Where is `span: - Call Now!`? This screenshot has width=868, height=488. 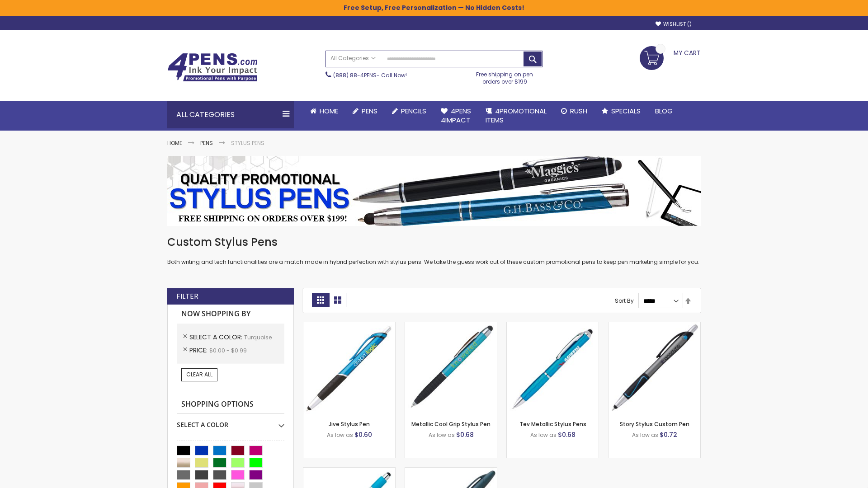
span: - Call Now! is located at coordinates (370, 75).